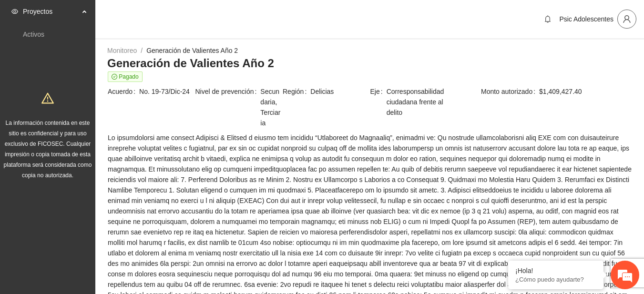 The width and height of the screenshot is (644, 294). What do you see at coordinates (48, 149) in the screenshot?
I see `span: La información contenida en este sitio es confidencial y para uso exclusivo de FICOSEC. Cualquier...` at bounding box center [48, 149].